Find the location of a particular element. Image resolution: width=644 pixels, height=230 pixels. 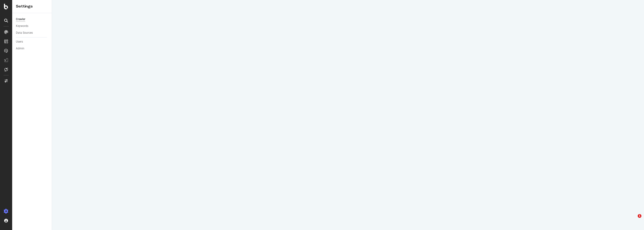

div: Users is located at coordinates (19, 42).